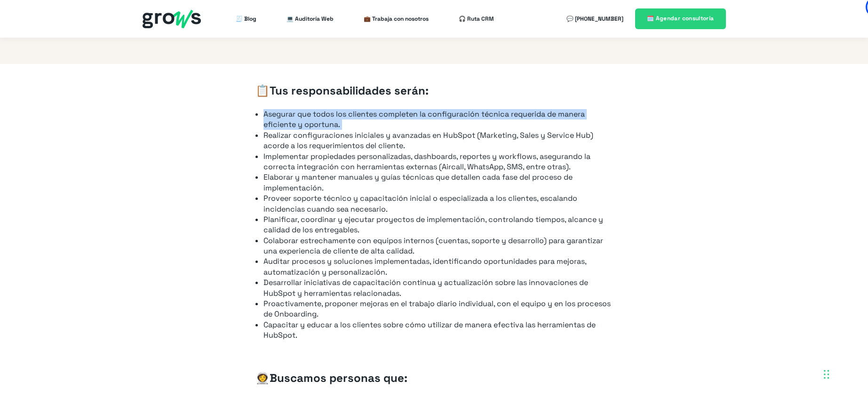  Describe the element at coordinates (434, 379) in the screenshot. I see `h3: Buscamos personas que:` at that location.